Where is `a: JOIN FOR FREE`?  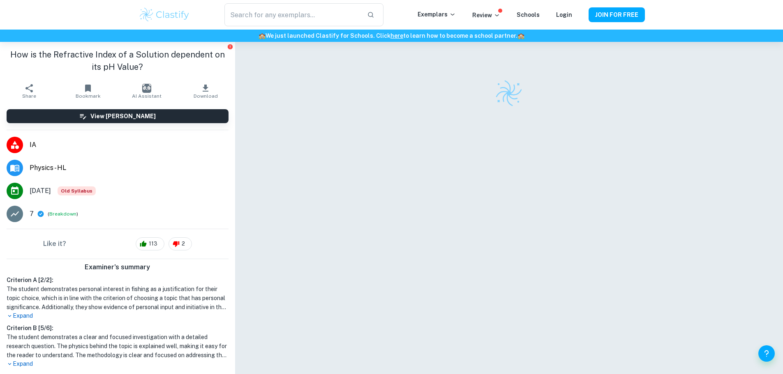
a: JOIN FOR FREE is located at coordinates (617, 15).